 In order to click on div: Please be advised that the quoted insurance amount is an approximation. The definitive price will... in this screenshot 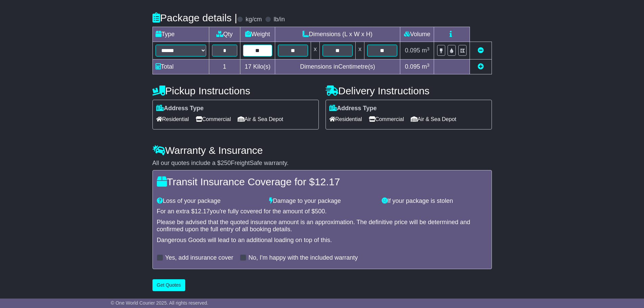, I will do `click(322, 226)`.